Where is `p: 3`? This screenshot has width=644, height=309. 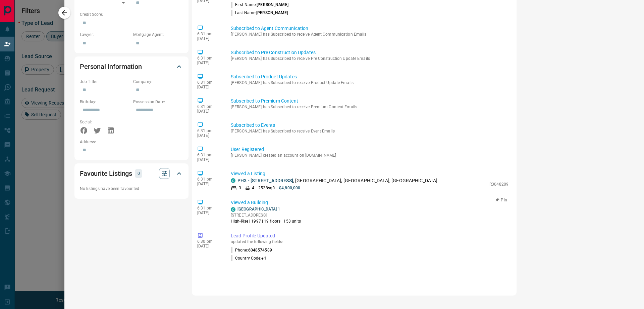
p: 3 is located at coordinates (240, 188).